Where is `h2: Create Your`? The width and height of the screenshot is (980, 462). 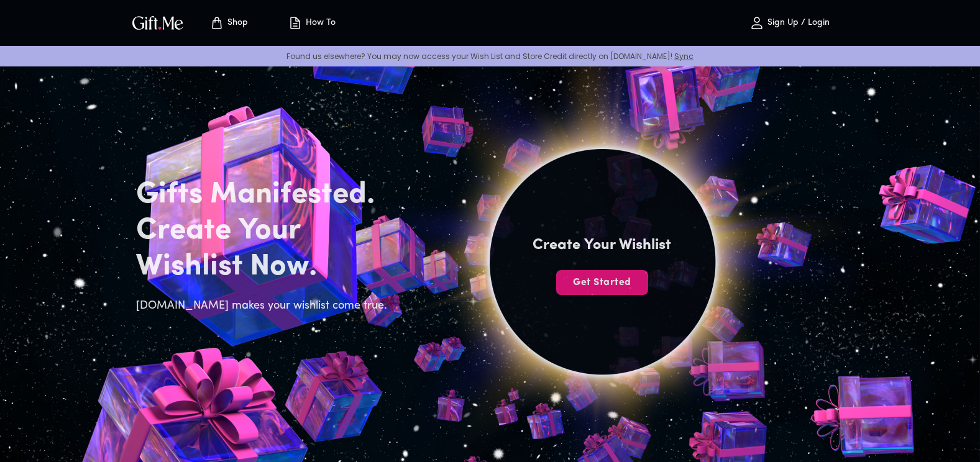 h2: Create Your is located at coordinates (265, 231).